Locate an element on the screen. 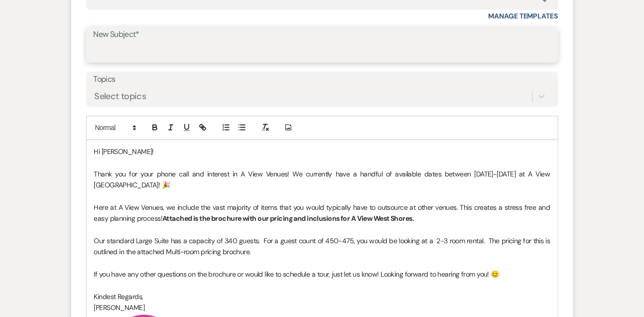 This screenshot has height=317, width=644. label: Topics is located at coordinates (322, 79).